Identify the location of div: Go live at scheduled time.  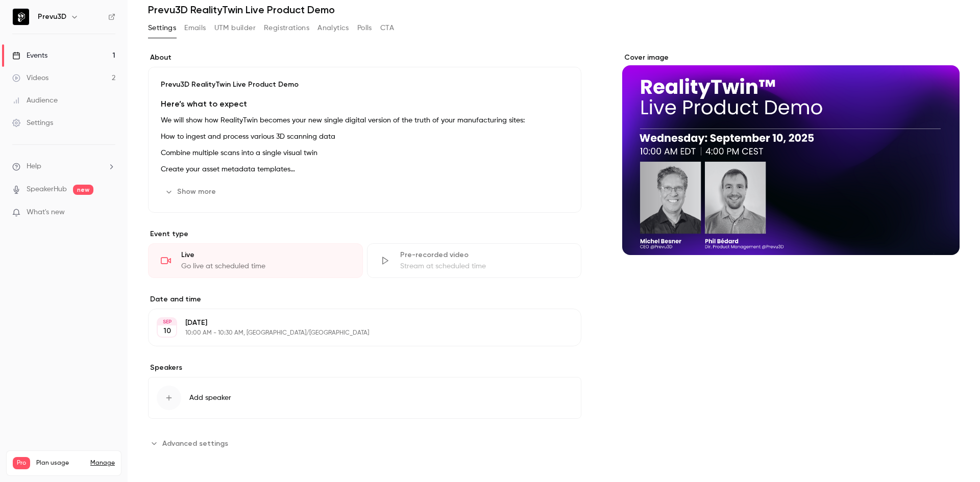
(265, 266).